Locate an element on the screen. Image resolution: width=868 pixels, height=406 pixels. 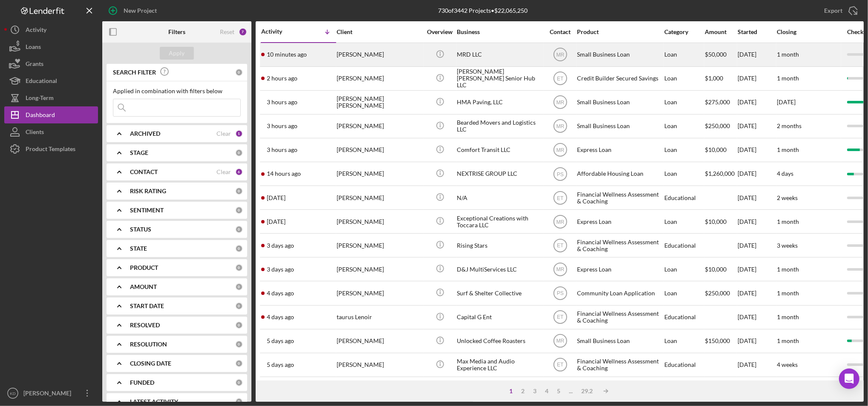
b: CONTACT is located at coordinates (144, 172).